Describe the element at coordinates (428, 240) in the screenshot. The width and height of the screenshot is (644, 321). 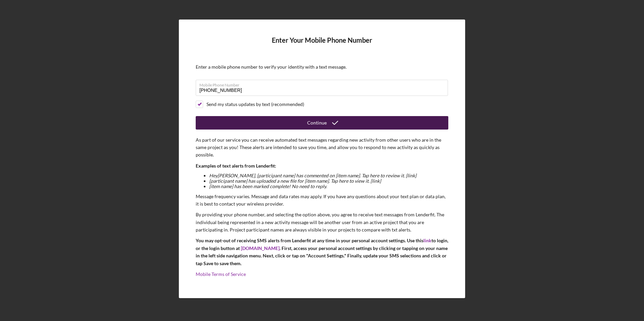
I see `a: link` at that location.